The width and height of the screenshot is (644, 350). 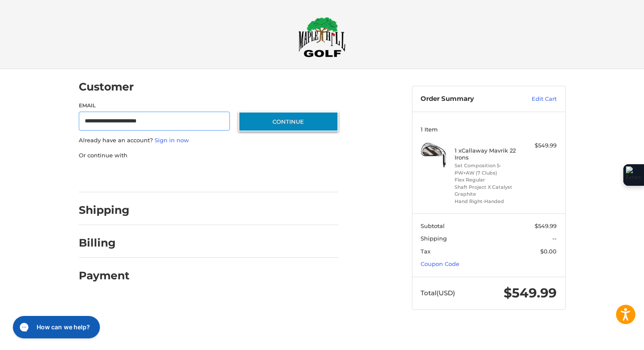 I want to click on span: Tax, so click(x=426, y=251).